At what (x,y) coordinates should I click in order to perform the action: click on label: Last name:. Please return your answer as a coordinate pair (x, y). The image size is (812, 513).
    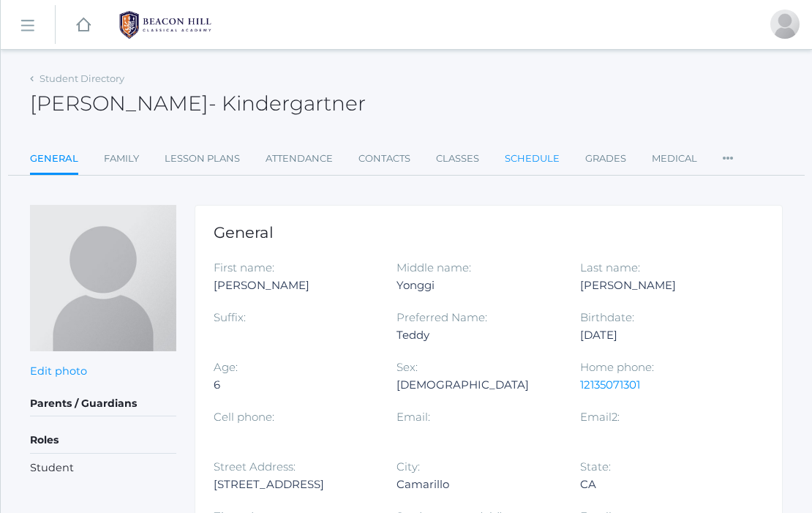
    Looking at the image, I should click on (610, 267).